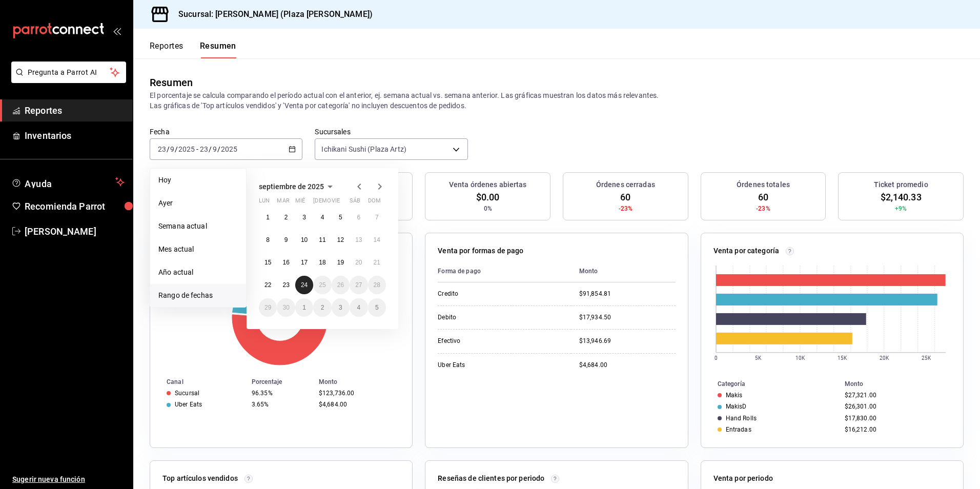 The width and height of the screenshot is (980, 489). I want to click on th: Categoría, so click(771, 384).